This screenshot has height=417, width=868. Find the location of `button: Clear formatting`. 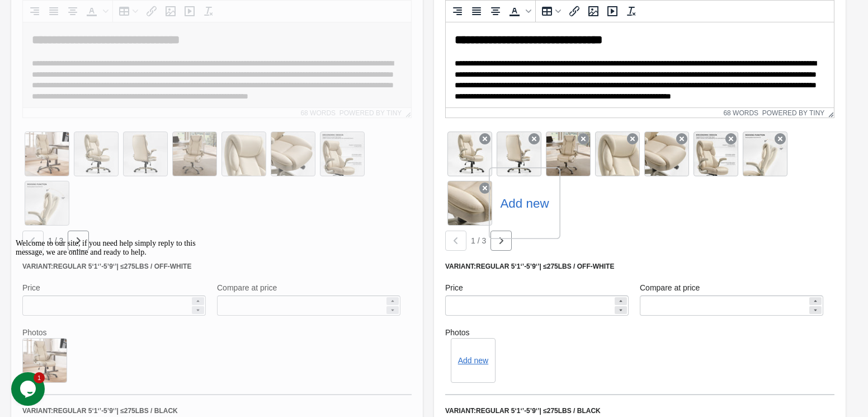

button: Clear formatting is located at coordinates (631, 11).